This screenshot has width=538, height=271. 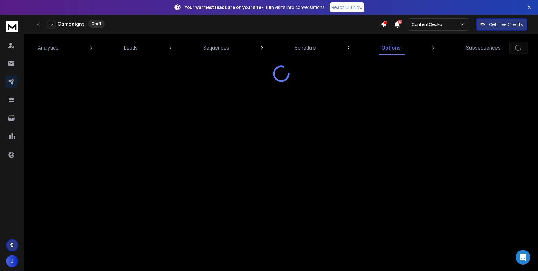 I want to click on p: Sequences, so click(x=216, y=48).